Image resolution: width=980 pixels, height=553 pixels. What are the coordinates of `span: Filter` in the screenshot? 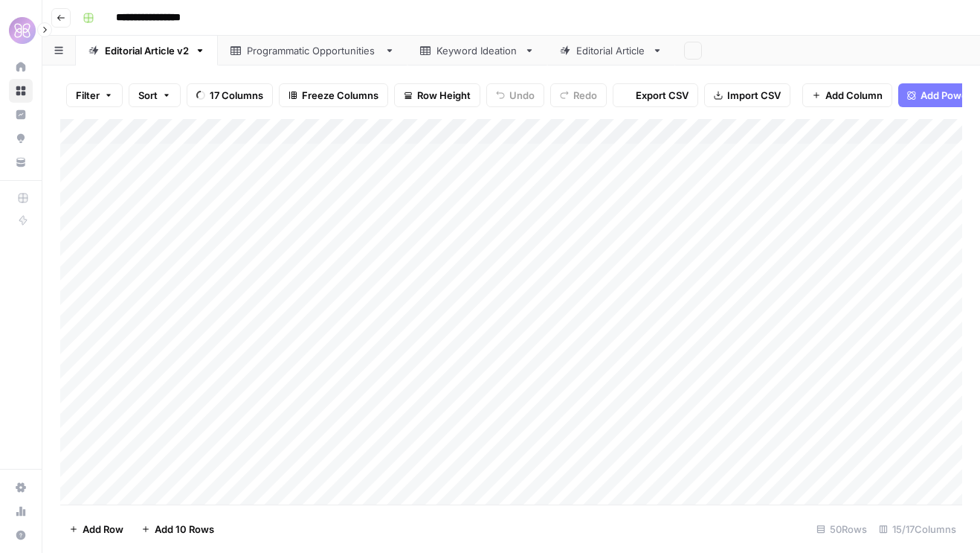 It's located at (88, 95).